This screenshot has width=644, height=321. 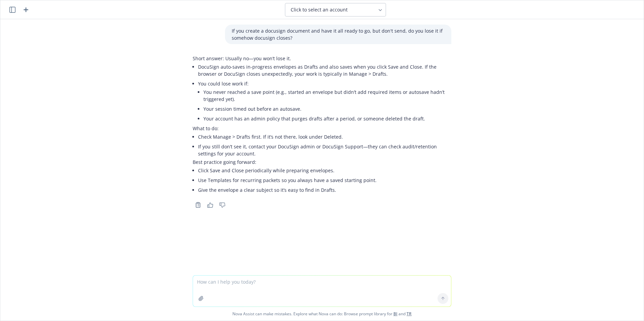 What do you see at coordinates (325, 102) in the screenshot?
I see `li: You could lose work if:` at bounding box center [325, 102].